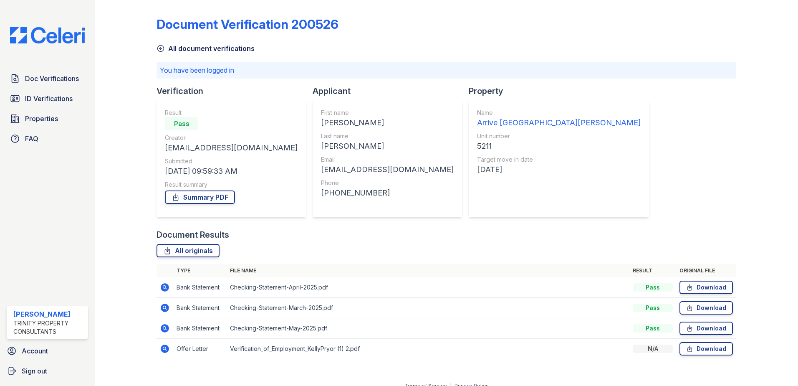  Describe the element at coordinates (193, 235) in the screenshot. I see `div: Document Results` at that location.